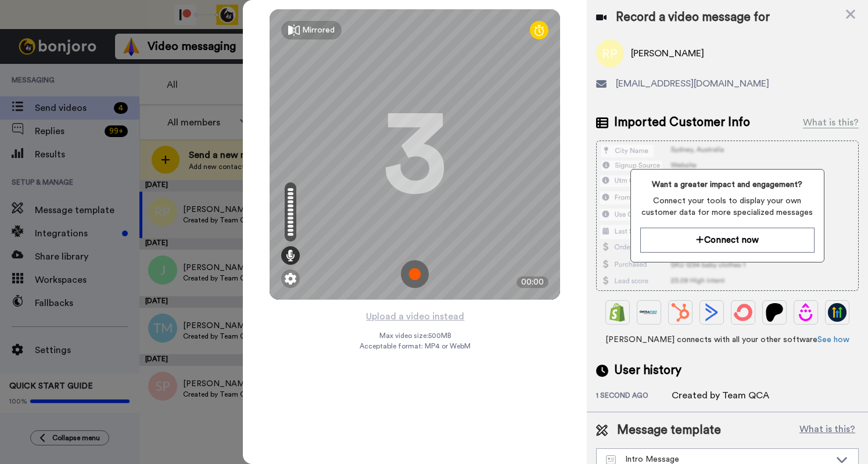 The image size is (868, 464). I want to click on img: GoHighLevel, so click(837, 312).